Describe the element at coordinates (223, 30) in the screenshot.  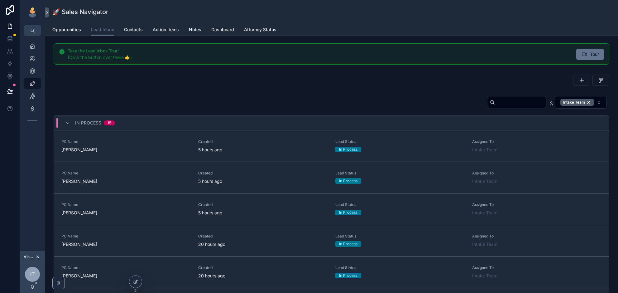
I see `span: Dashboard` at that location.